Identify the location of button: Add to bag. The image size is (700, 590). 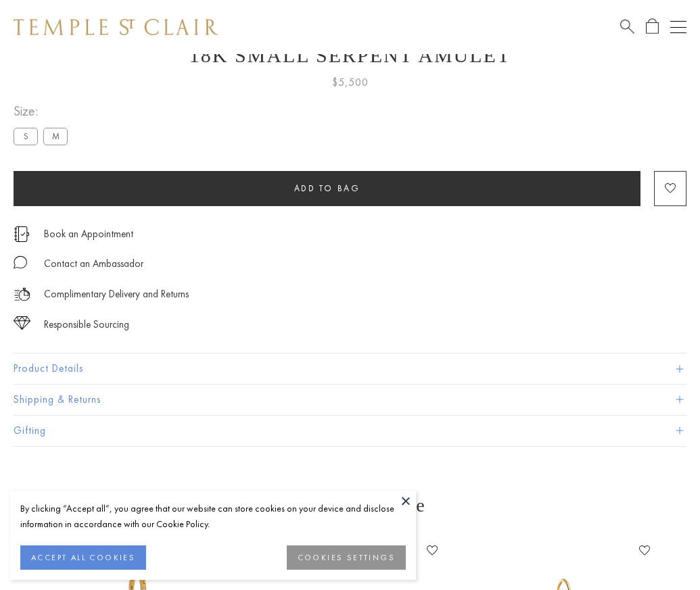
(326, 189).